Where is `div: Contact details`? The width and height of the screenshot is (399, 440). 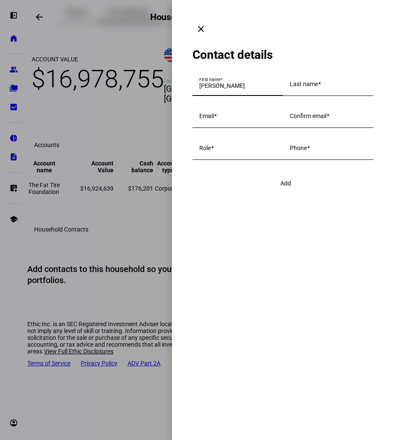 div: Contact details is located at coordinates (286, 55).